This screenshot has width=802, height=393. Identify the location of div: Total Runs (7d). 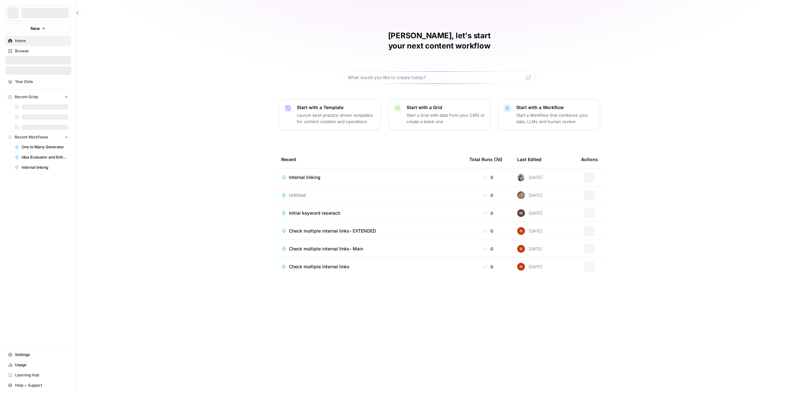
(485, 159).